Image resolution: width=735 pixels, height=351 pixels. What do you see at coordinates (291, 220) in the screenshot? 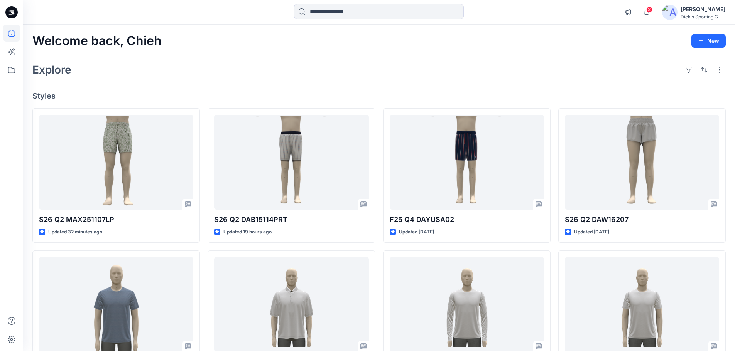
I see `p: S26 Q2 DAB15114PRT` at bounding box center [291, 220].